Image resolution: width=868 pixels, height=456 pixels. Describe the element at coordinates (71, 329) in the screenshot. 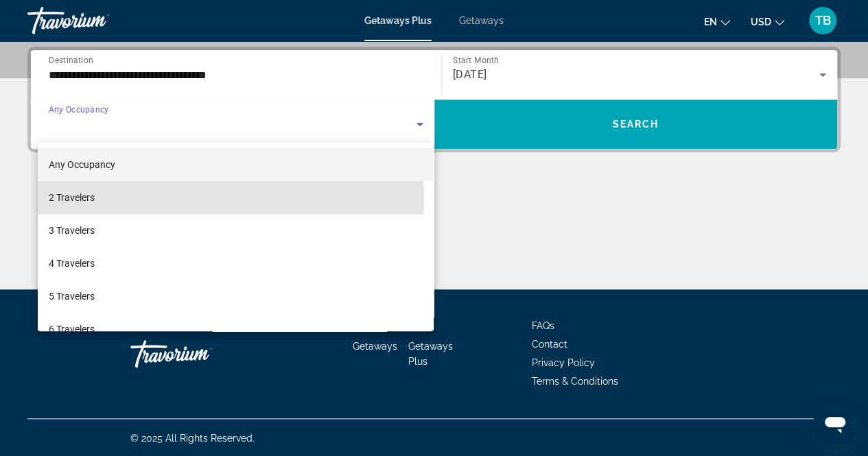

I see `span: 6 Travelers` at that location.